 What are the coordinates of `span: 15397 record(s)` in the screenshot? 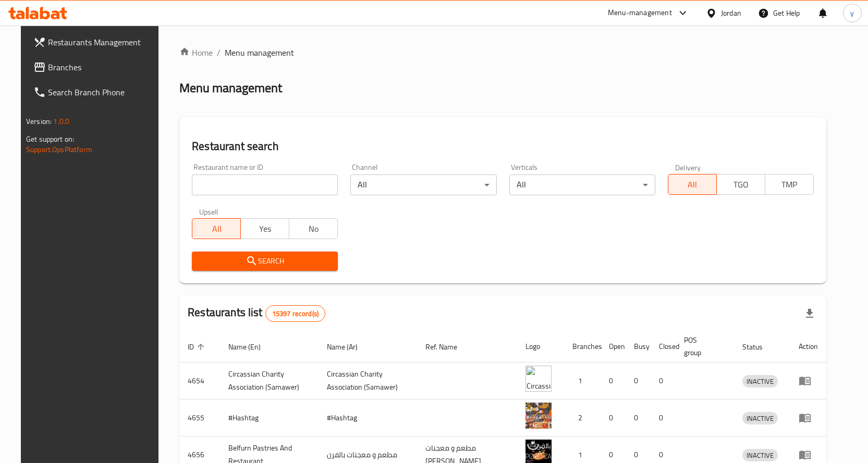 It's located at (295, 314).